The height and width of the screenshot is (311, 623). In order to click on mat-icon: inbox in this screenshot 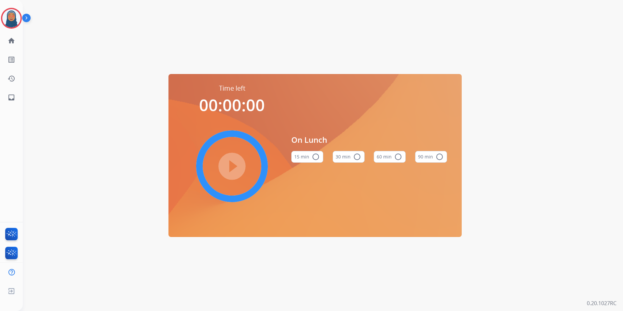, I will do `click(11, 97)`.